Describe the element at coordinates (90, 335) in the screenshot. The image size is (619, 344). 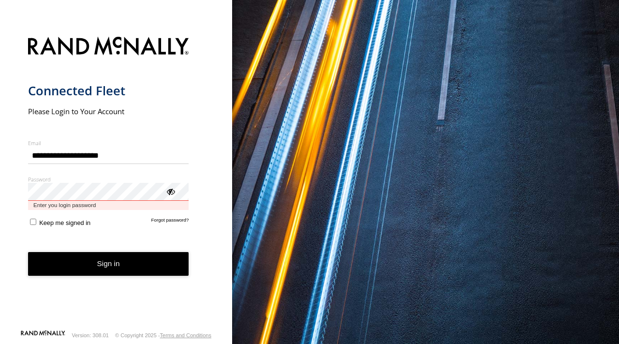
I see `div: Version: 308.01` at that location.